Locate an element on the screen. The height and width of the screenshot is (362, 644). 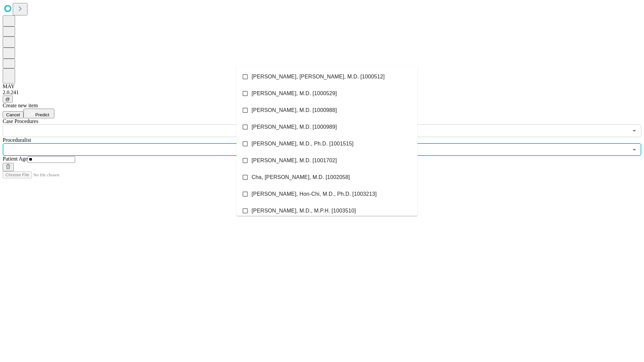
button: Cancel is located at coordinates (13, 115).